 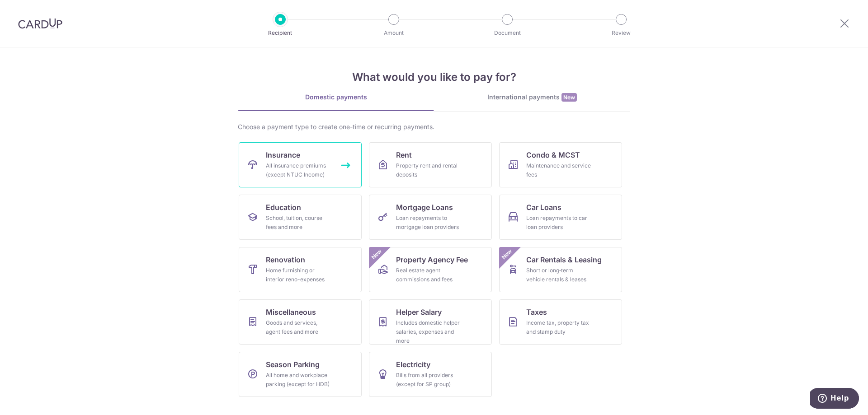 I want to click on a: Mortgage LoansLoan repayments to mortgage loan providers, so click(x=430, y=218).